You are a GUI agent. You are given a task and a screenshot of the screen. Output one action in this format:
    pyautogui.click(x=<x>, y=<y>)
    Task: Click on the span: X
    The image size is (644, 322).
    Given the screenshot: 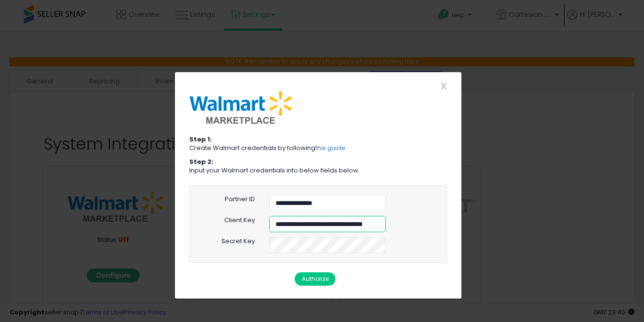 What is the action you would take?
    pyautogui.click(x=444, y=86)
    